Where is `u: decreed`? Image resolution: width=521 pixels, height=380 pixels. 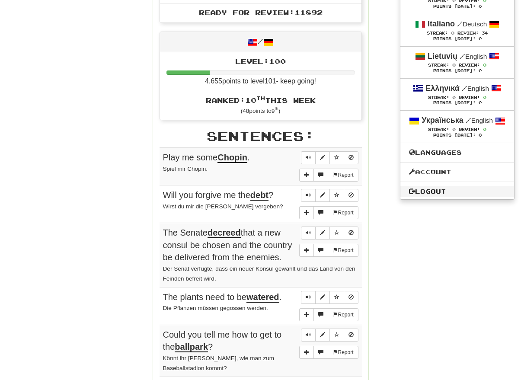 u: decreed is located at coordinates (224, 233).